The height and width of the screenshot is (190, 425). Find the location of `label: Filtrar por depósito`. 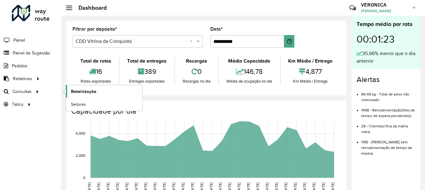

label: Filtrar por depósito is located at coordinates (95, 29).